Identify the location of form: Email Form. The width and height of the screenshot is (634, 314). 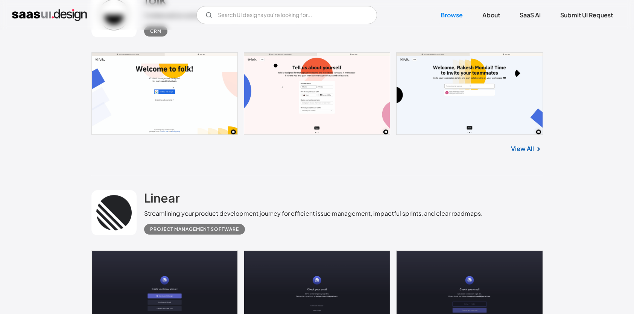
(287, 15).